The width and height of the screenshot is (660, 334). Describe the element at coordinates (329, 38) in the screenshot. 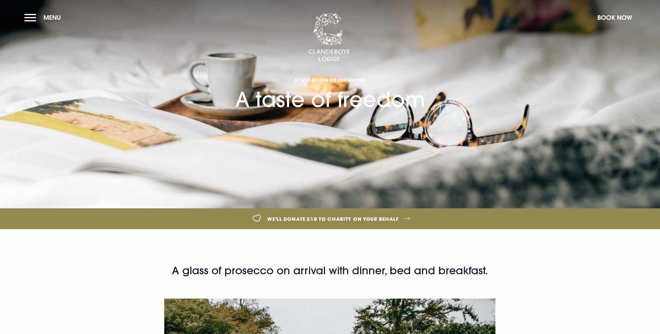

I see `img: Clandeboye Lodge` at that location.